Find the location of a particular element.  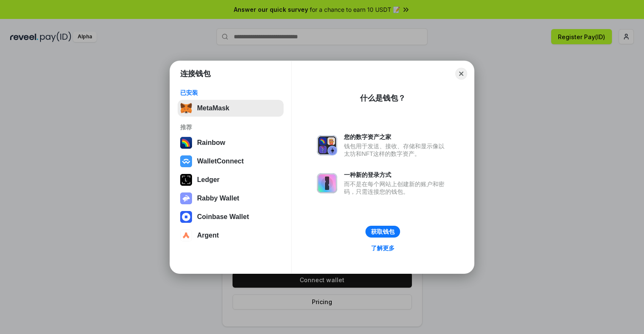

img: svg+xml,%3Csvg%20fill%3D%22none%22%20height%3D%2233%22%20viewBox%3D%220%200%2035%2033%22%20width%... is located at coordinates (186, 108).